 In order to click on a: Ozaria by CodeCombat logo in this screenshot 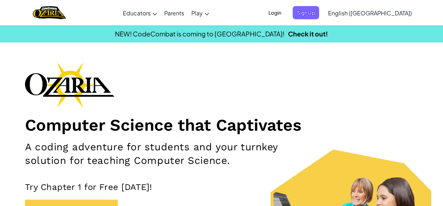, I will do `click(49, 12)`.